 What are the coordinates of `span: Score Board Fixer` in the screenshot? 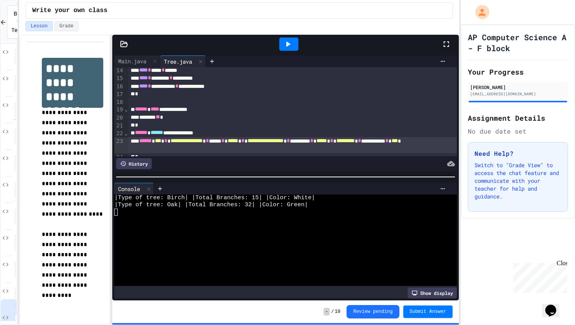 It's located at (15, 148).